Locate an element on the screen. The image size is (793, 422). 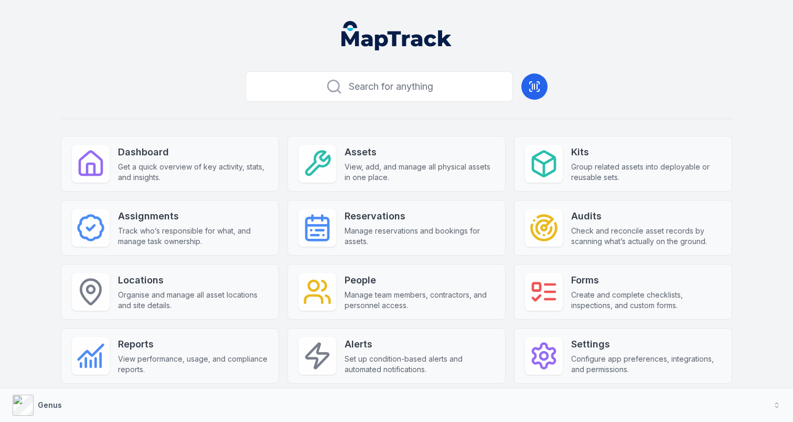
span: Manage reservations and bookings for assets. is located at coordinates (420, 236).